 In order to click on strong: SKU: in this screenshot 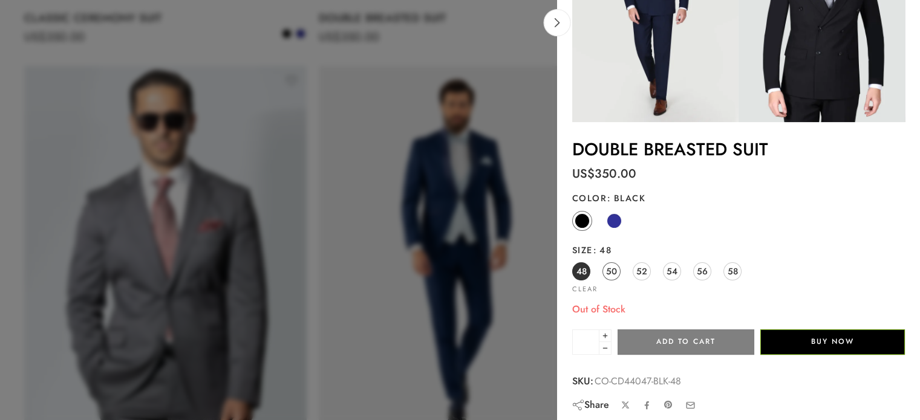, I will do `click(582, 381)`.